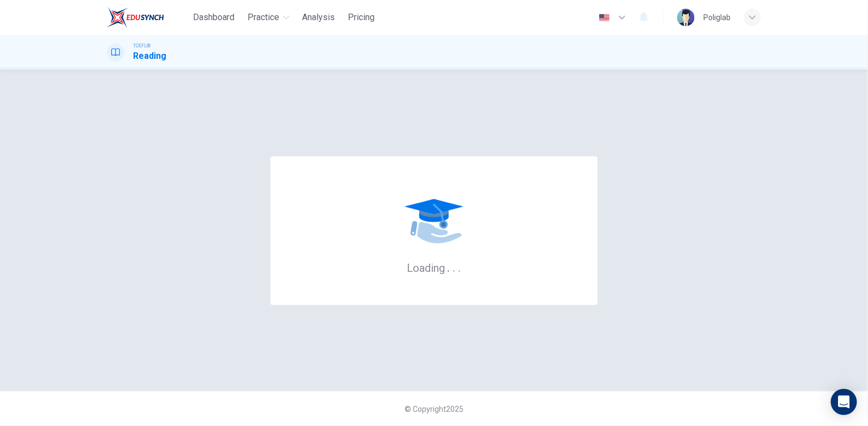 The width and height of the screenshot is (868, 426). Describe the element at coordinates (149, 56) in the screenshot. I see `h1: Reading` at that location.